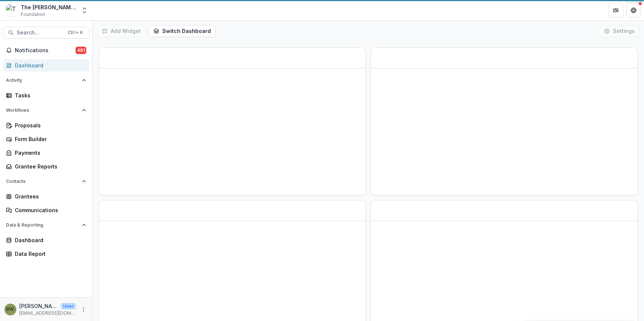 The image size is (644, 321). Describe the element at coordinates (75, 32) in the screenshot. I see `div: Ctrl + K` at that location.